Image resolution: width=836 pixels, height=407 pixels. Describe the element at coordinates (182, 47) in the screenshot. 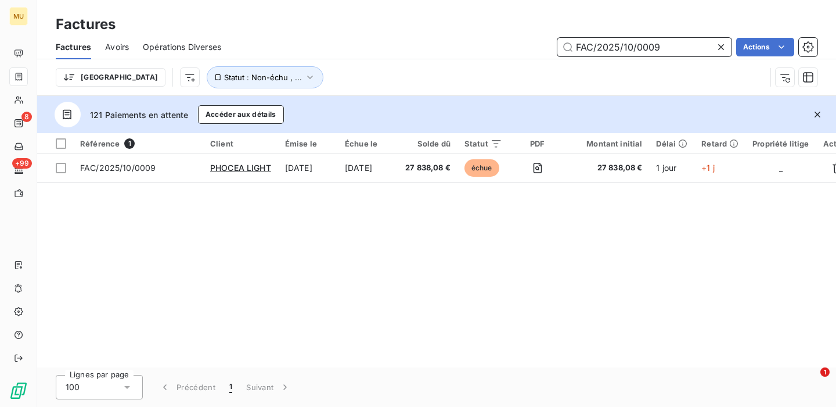

I see `span: Opérations Diverses` at that location.